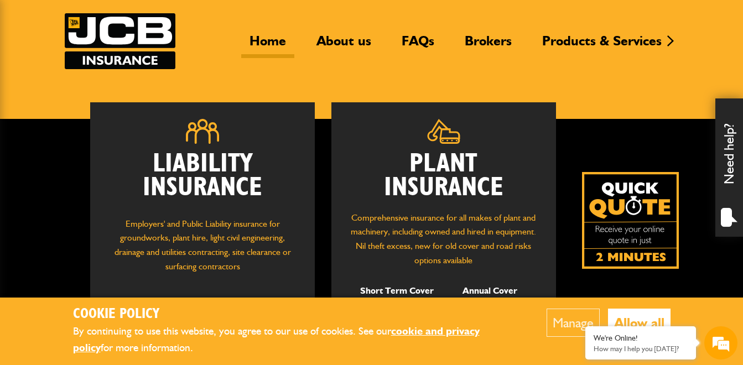  I want to click on a: Home, so click(268, 45).